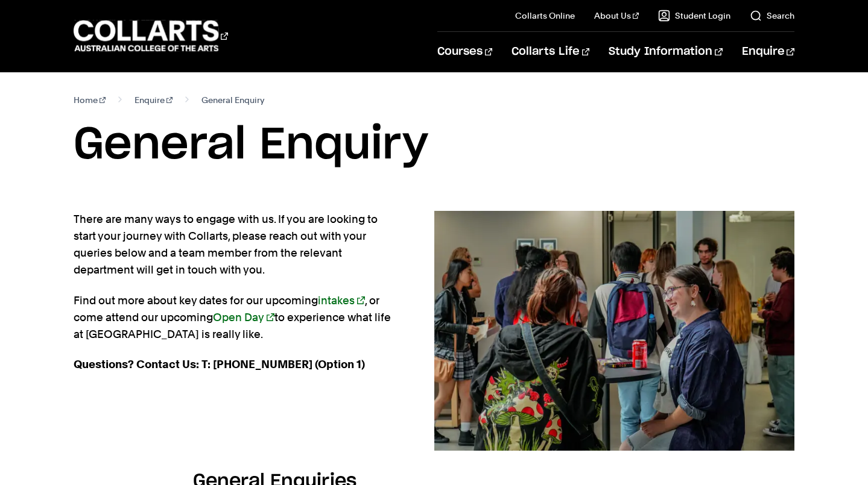 The height and width of the screenshot is (485, 868). I want to click on h1: General Enquiry, so click(434, 145).